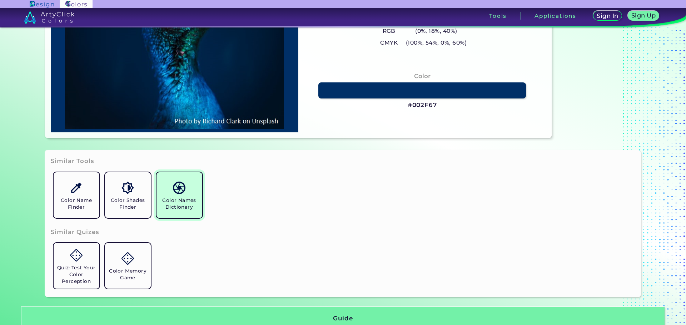 This screenshot has width=686, height=325. Describe the element at coordinates (75, 233) in the screenshot. I see `h3: Similar Quizes` at that location.